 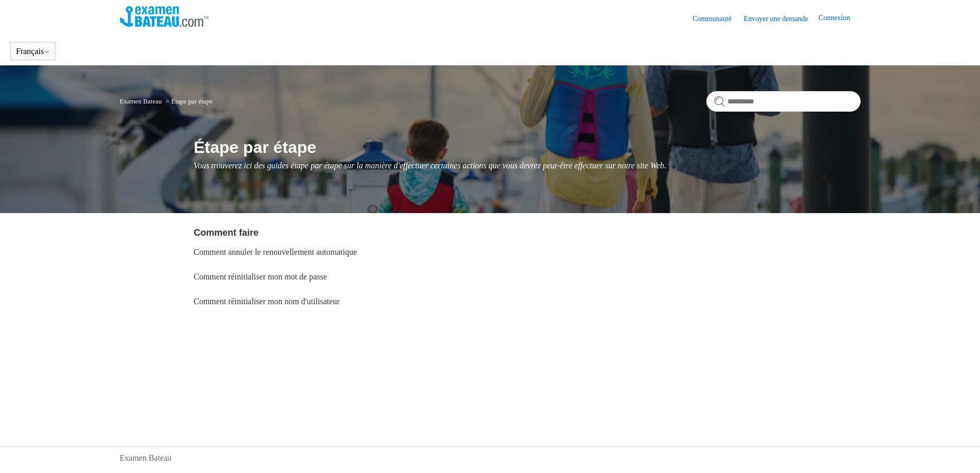 What do you see at coordinates (267, 301) in the screenshot?
I see `a: Comment réinitialiser mon nom d'utilisateur` at bounding box center [267, 301].